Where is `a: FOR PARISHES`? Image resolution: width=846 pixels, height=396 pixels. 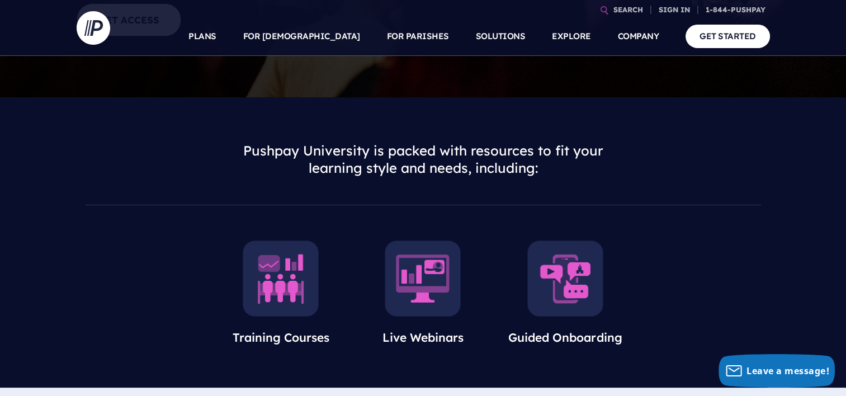
a: FOR PARISHES is located at coordinates (417, 36).